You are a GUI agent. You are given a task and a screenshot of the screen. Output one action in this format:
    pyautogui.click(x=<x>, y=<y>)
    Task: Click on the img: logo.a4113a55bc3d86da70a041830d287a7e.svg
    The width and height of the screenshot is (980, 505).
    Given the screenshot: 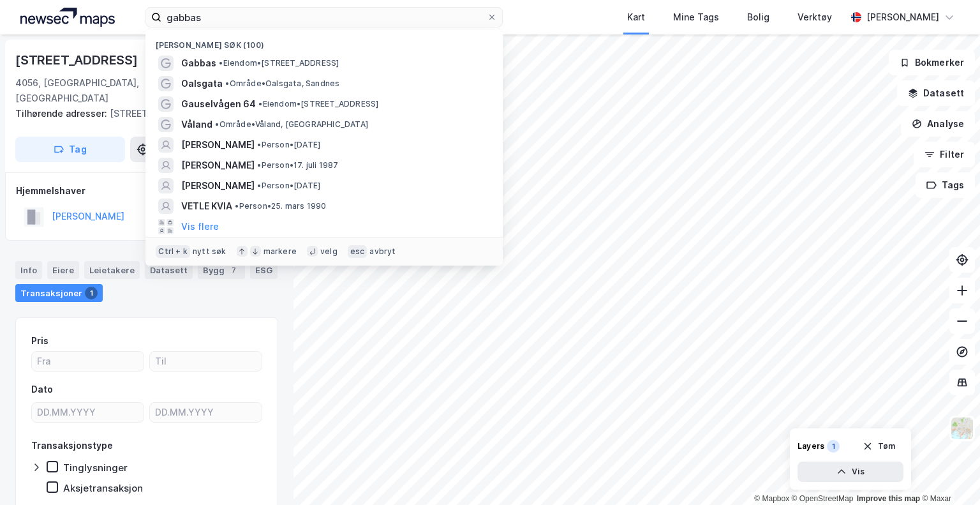 What is the action you would take?
    pyautogui.click(x=68, y=18)
    